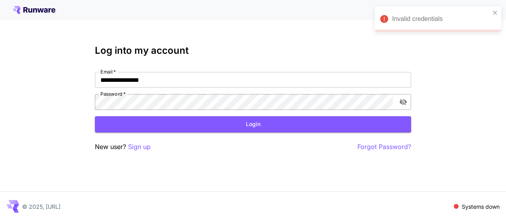 This screenshot has width=506, height=221. I want to click on button: close, so click(495, 13).